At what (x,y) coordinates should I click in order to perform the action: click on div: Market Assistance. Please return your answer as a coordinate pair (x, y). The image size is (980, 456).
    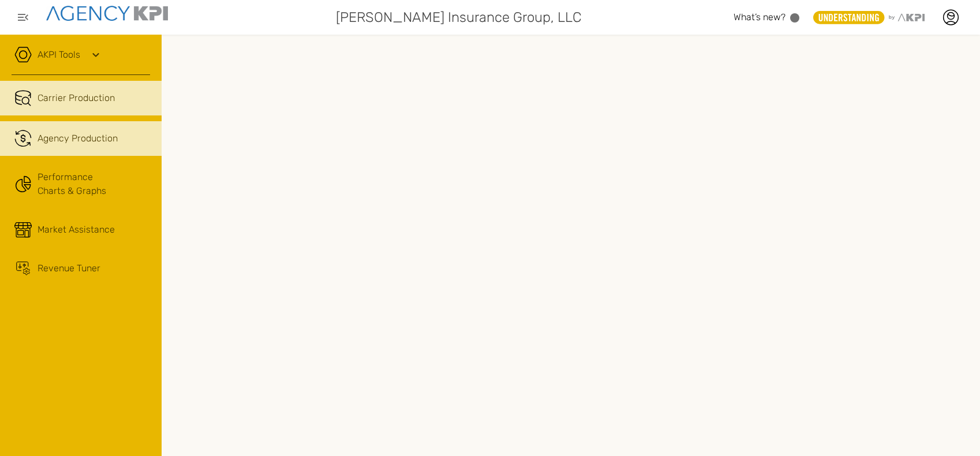
    Looking at the image, I should click on (76, 230).